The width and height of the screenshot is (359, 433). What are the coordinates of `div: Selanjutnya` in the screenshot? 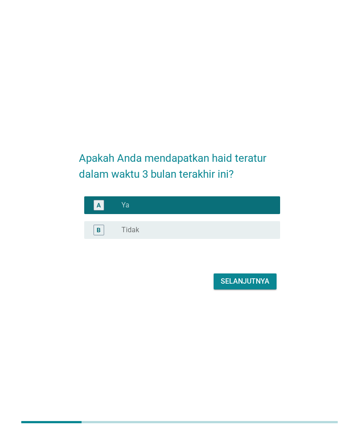 It's located at (245, 281).